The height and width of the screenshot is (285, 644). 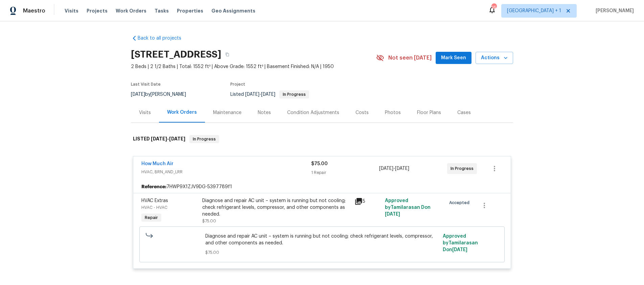 What do you see at coordinates (158, 164) in the screenshot?
I see `a: How Much Air` at bounding box center [158, 164].